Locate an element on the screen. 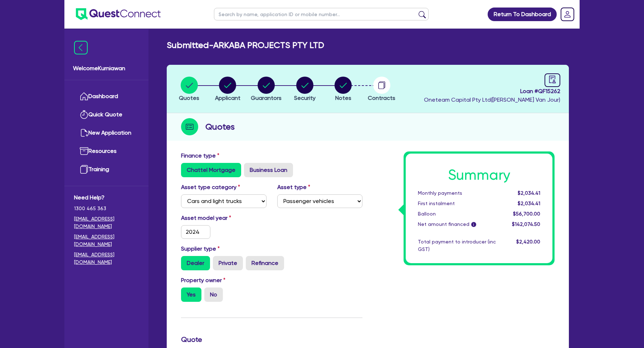 This screenshot has height=348, width=644. h2: Submitted - ARKABA PROJECTS PTY LTD is located at coordinates (245, 46).